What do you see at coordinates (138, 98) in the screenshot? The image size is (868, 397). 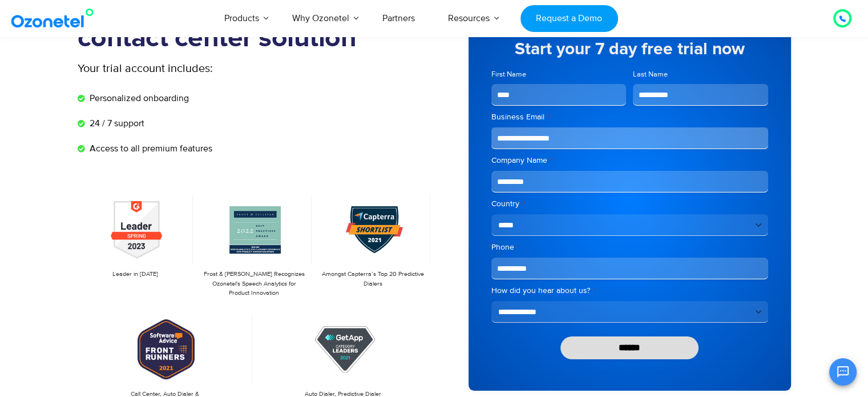 I see `span: Personalized onboarding` at bounding box center [138, 98].